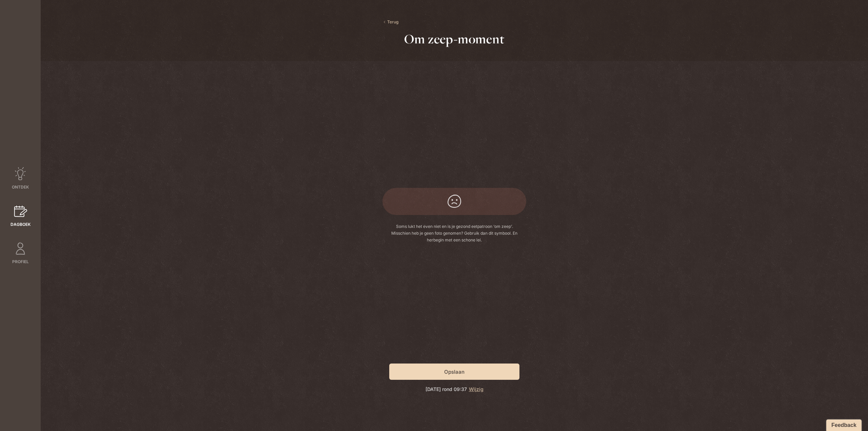 The height and width of the screenshot is (431, 868). What do you see at coordinates (20, 187) in the screenshot?
I see `span: Ontdek` at bounding box center [20, 187].